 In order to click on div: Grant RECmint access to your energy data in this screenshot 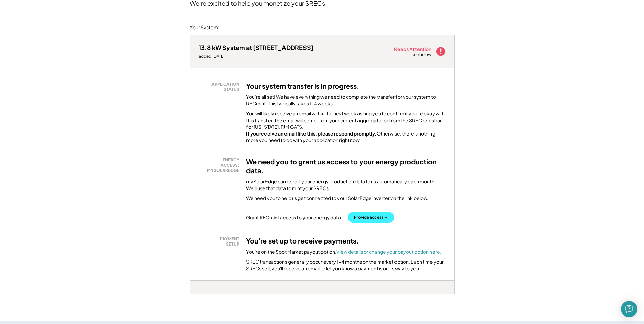, I will do `click(293, 217)`.